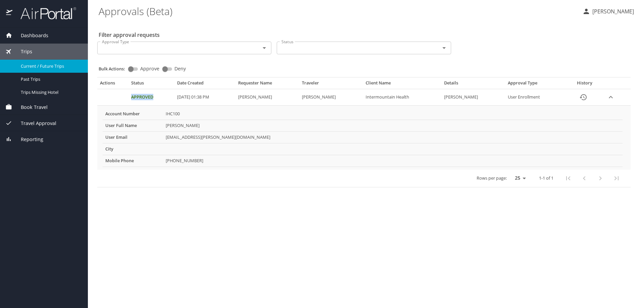 The height and width of the screenshot is (308, 644). Describe the element at coordinates (50, 79) in the screenshot. I see `span: Past Trips` at that location.